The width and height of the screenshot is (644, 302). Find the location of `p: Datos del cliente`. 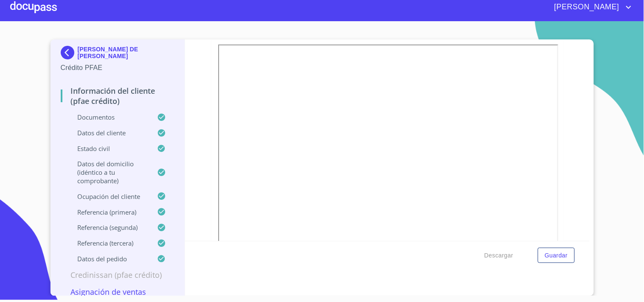

p: Datos del cliente is located at coordinates (109, 133).